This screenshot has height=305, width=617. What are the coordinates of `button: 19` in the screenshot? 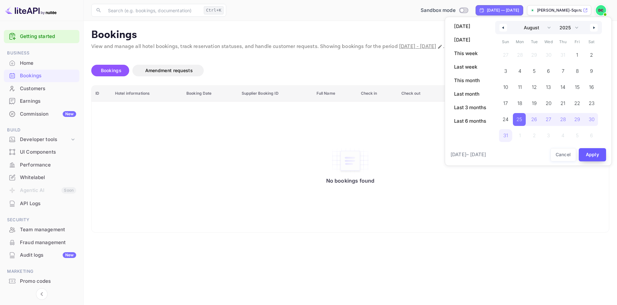 It's located at (535, 102).